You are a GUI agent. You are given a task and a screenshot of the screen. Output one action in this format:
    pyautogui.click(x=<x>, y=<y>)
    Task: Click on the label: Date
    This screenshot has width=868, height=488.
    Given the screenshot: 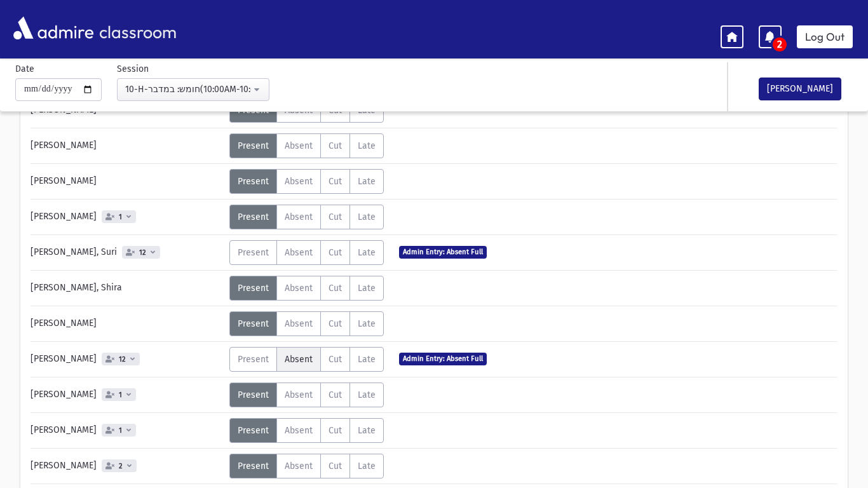 What is the action you would take?
    pyautogui.click(x=25, y=69)
    